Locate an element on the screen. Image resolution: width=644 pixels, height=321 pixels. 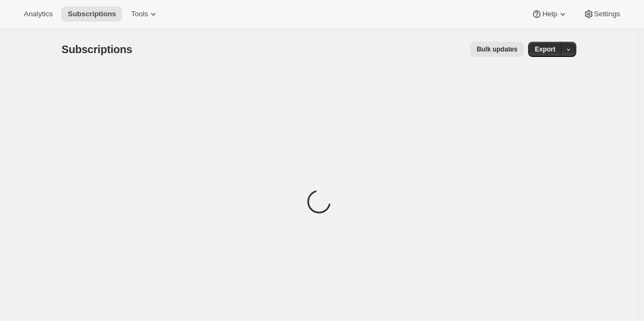
button: Tools is located at coordinates (144, 14).